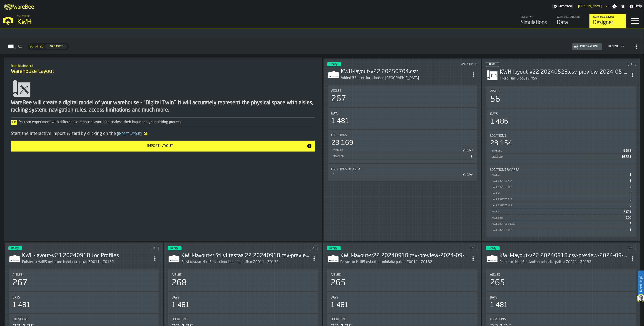  What do you see at coordinates (402, 150) in the screenshot?
I see `div: StatList-item-Enabled` at bounding box center [402, 150].